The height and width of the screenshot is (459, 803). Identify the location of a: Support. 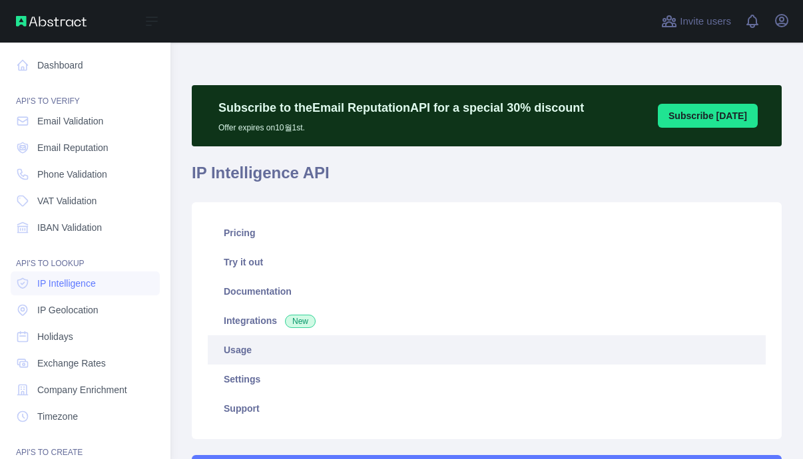
(487, 409).